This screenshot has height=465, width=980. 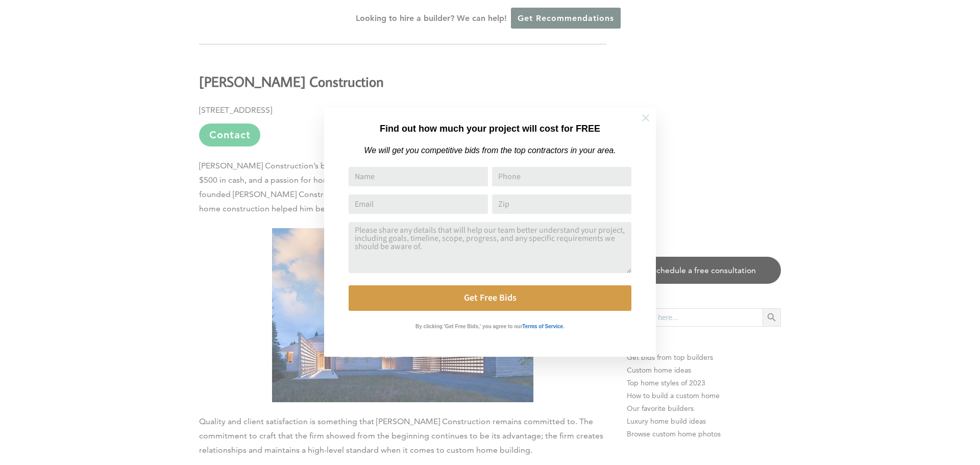 I want to click on input: Name, so click(x=418, y=176).